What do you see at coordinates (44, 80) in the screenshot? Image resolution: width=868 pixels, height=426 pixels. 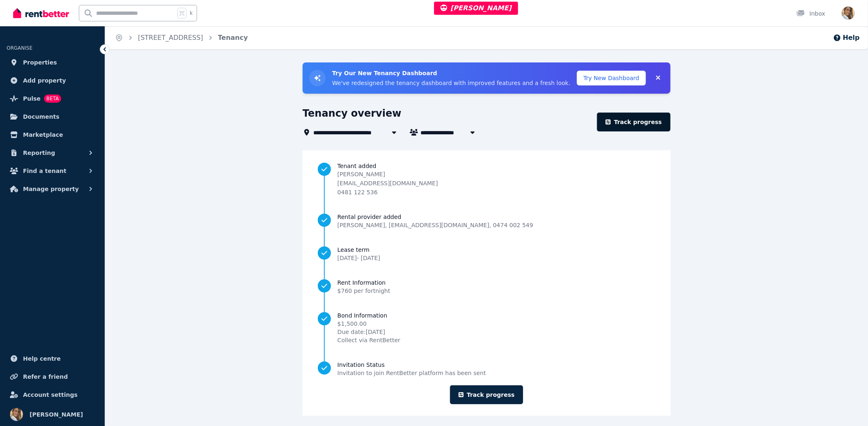 I see `span: Add property` at bounding box center [44, 80].